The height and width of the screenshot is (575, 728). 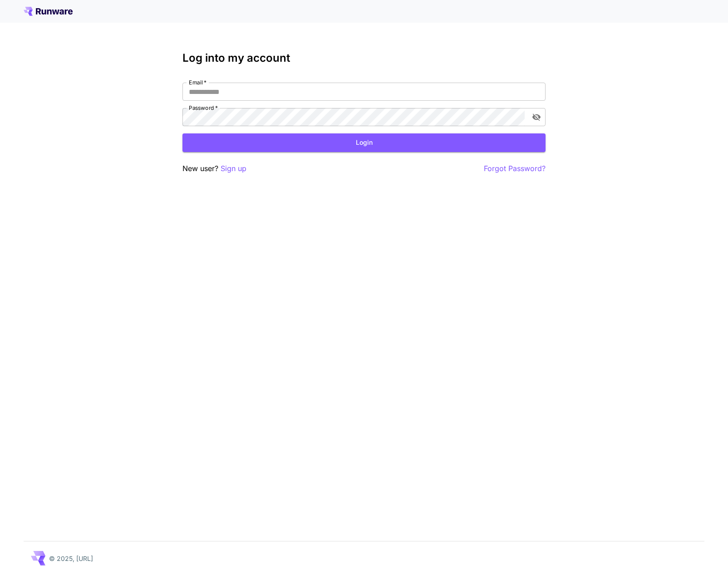 I want to click on button: toggle password visibility, so click(x=536, y=117).